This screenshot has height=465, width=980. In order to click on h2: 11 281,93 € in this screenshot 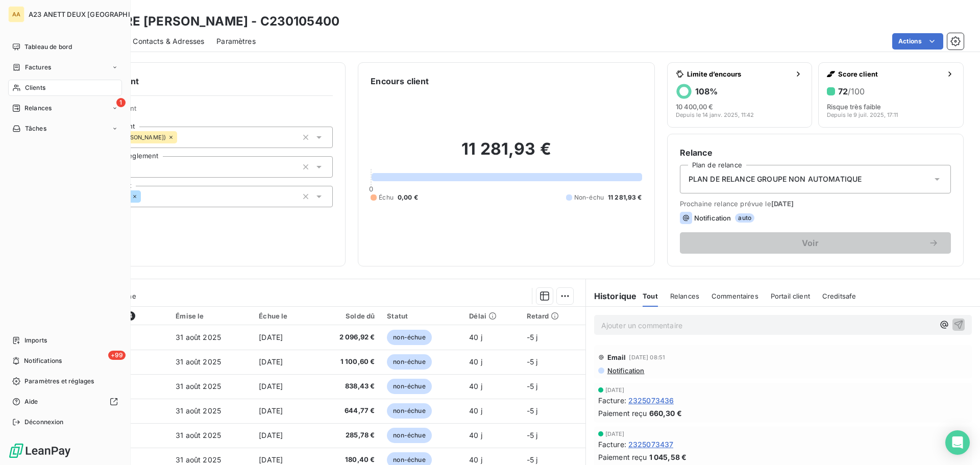, I will do `click(506, 154)`.